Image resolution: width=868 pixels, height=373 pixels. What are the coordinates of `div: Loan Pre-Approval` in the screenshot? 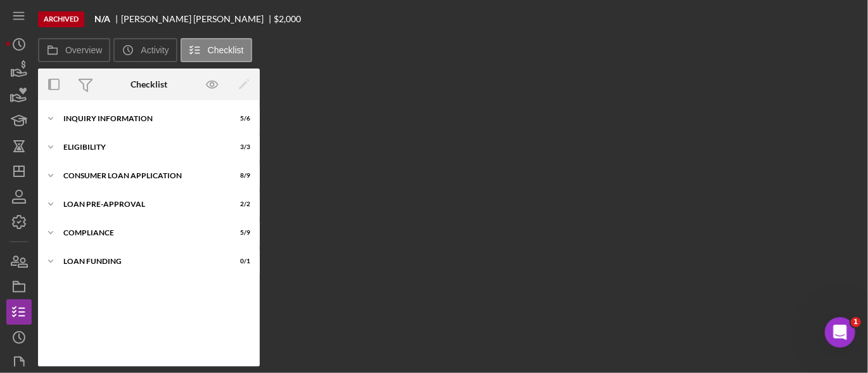 It's located at (141, 204).